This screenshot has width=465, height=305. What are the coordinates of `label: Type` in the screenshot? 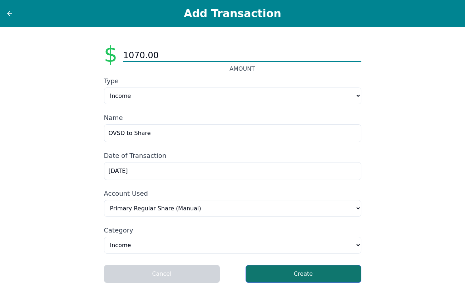 It's located at (111, 81).